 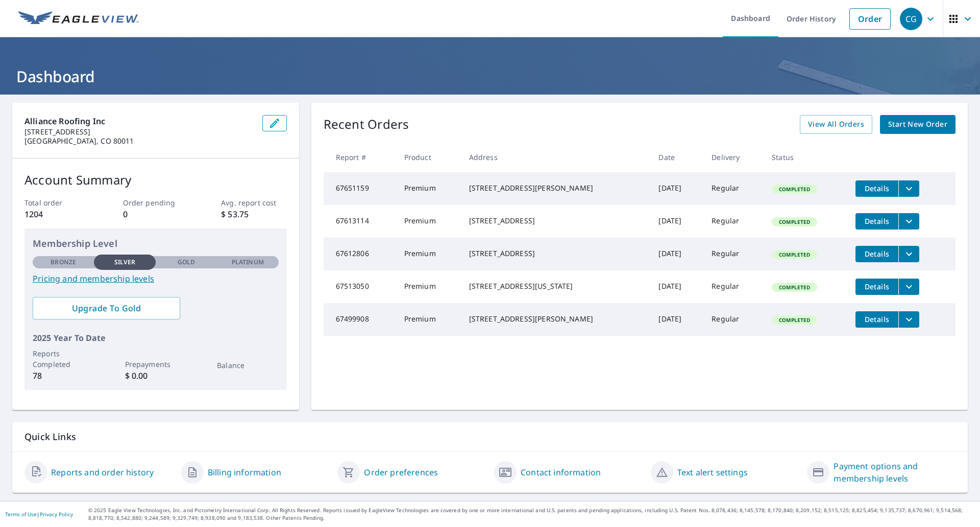 I want to click on button: detailsBtn-67513050, so click(x=877, y=287).